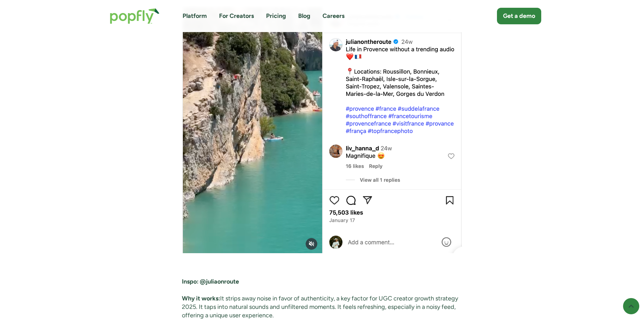 The width and height of the screenshot is (644, 319). Describe the element at coordinates (190, 282) in the screenshot. I see `strong: Inspo:` at that location.